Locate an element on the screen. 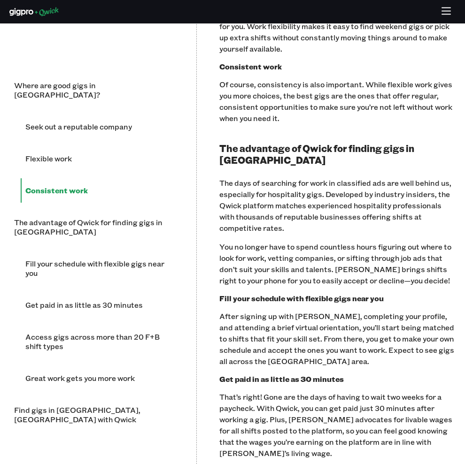 Image resolution: width=465 pixels, height=464 pixels. p: Of course, consistency is also important. While flexible work gives you more choices, the best gi... is located at coordinates (337, 101).